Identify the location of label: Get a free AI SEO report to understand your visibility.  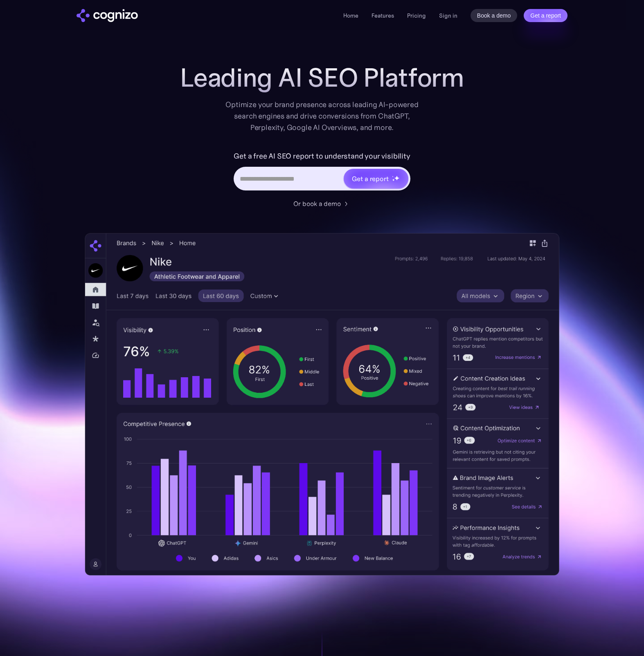
(321, 156).